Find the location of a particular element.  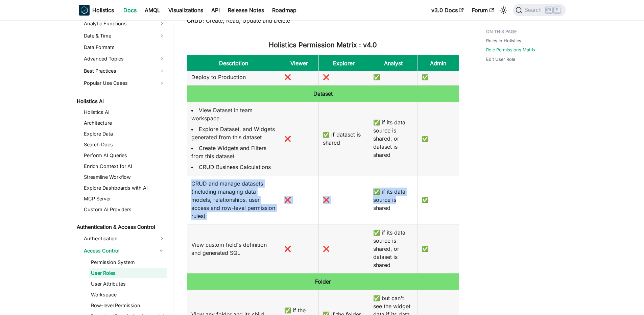

a: Enrich Context for AI is located at coordinates (125, 166).